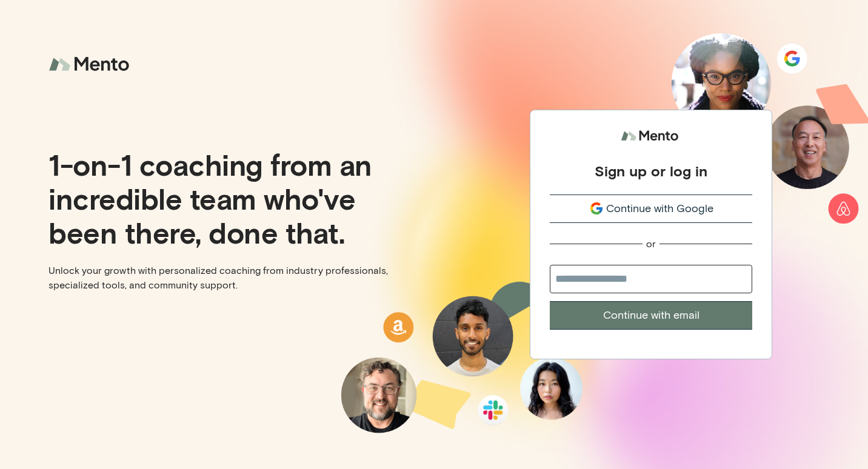 Image resolution: width=868 pixels, height=469 pixels. What do you see at coordinates (651, 315) in the screenshot?
I see `button: Continue with email` at bounding box center [651, 315].